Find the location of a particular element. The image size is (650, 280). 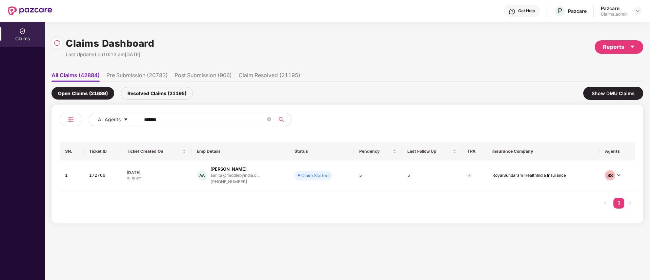

img: New Pazcare Logo is located at coordinates (30, 11).